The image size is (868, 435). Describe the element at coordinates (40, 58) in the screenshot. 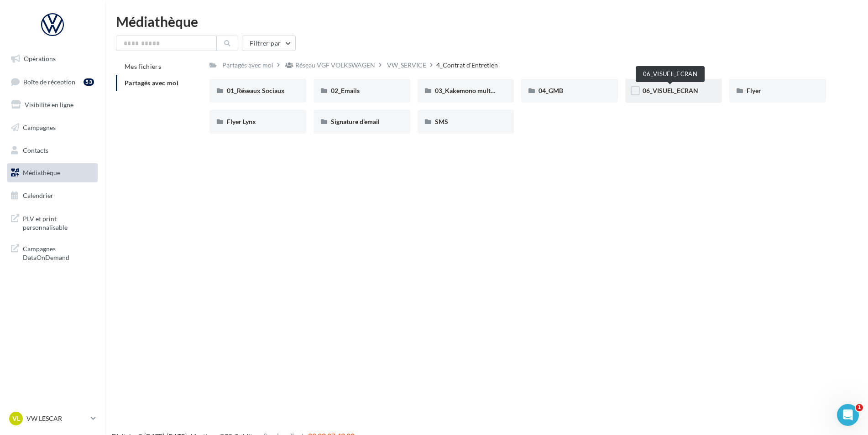

I see `span: Opérations` at that location.